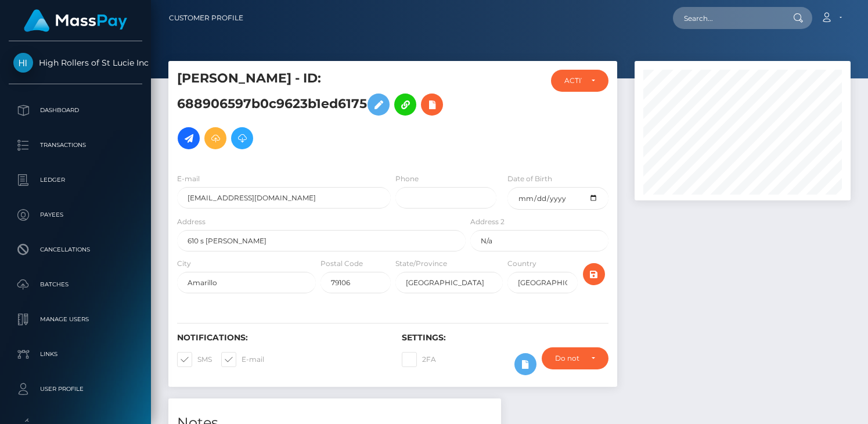 The width and height of the screenshot is (868, 424). I want to click on img: High Rollers of St Lucie Inc, so click(23, 63).